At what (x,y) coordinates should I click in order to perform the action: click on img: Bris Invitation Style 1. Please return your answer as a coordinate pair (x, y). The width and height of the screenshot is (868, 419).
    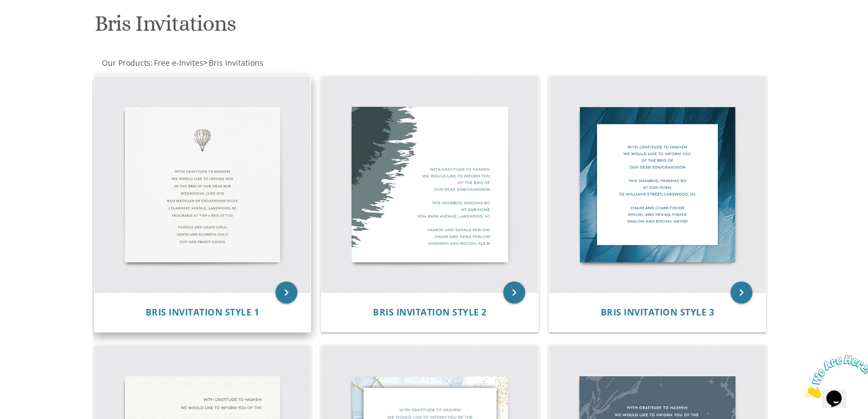
    Looking at the image, I should click on (203, 184).